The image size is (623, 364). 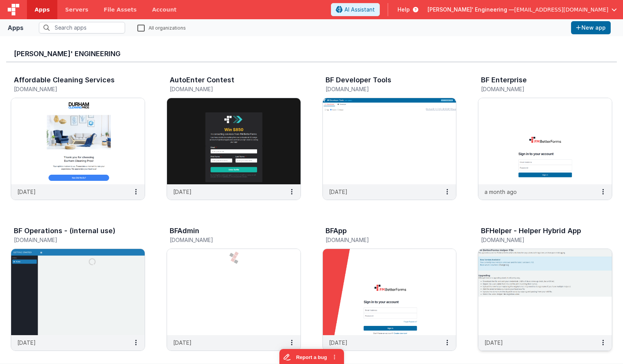 What do you see at coordinates (590, 27) in the screenshot?
I see `button: New app` at bounding box center [590, 27].